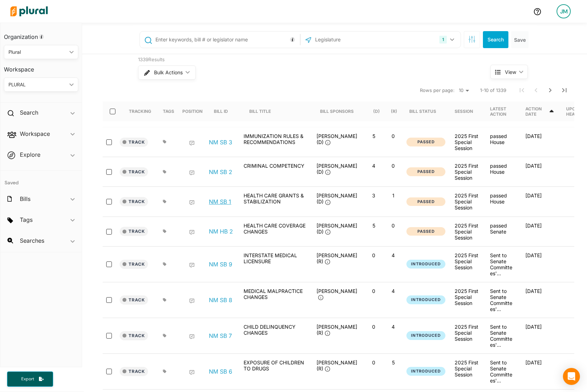  I want to click on input: select-row-state-nm-2025s1-sb8, so click(109, 300).